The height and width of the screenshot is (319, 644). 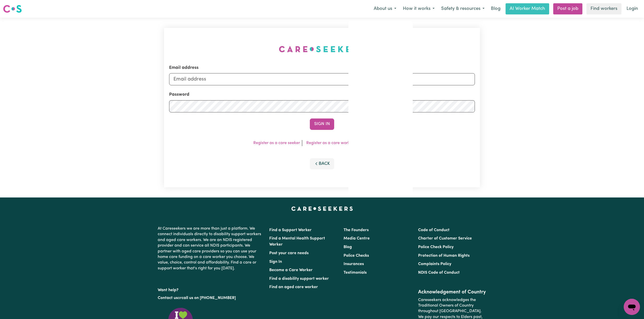 What do you see at coordinates (294, 287) in the screenshot?
I see `a: Find an aged care worker` at bounding box center [294, 287].